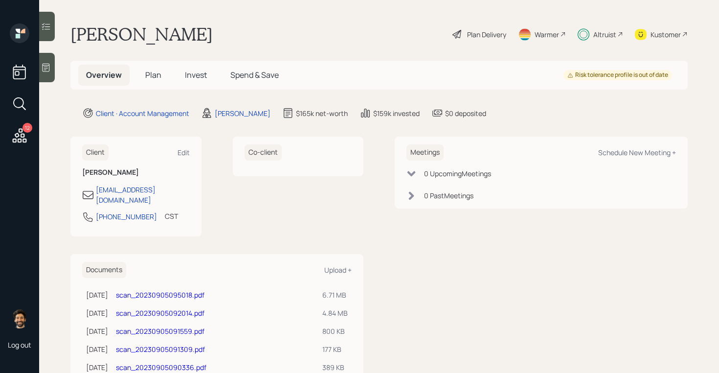 Image resolution: width=719 pixels, height=373 pixels. What do you see at coordinates (183, 152) in the screenshot?
I see `div: Edit` at bounding box center [183, 152].